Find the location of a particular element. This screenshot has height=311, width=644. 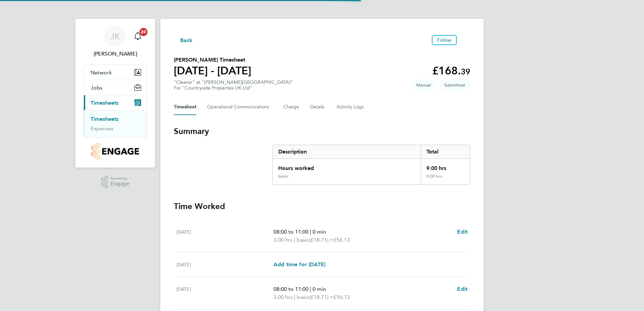

button: Jobs is located at coordinates (115, 87).